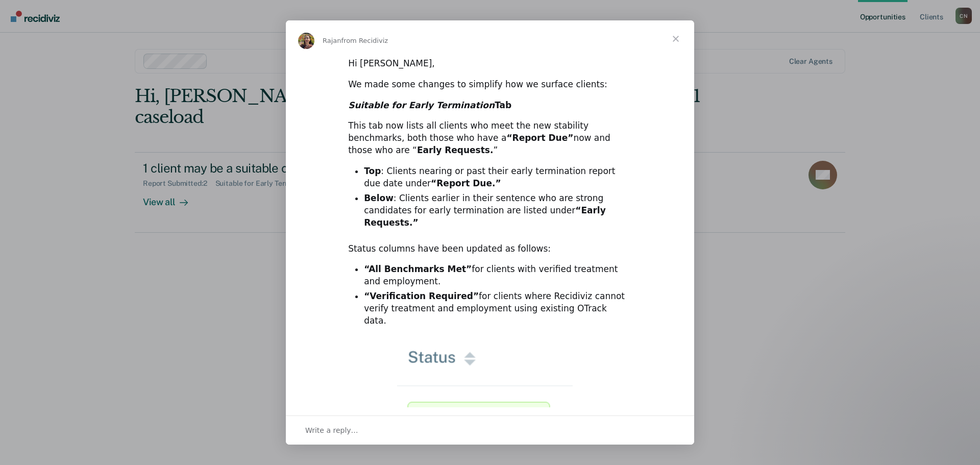 The image size is (980, 465). Describe the element at coordinates (307, 41) in the screenshot. I see `img: Profile image for Rajan` at that location.